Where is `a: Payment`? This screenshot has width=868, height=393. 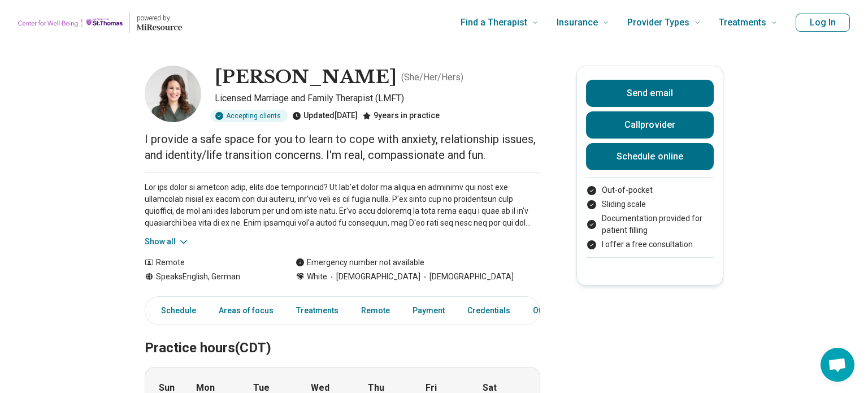
a: Payment is located at coordinates (429, 310).